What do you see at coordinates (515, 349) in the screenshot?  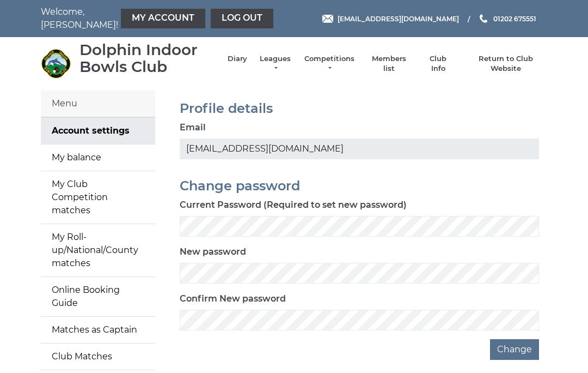 I see `button: Change` at bounding box center [515, 349].